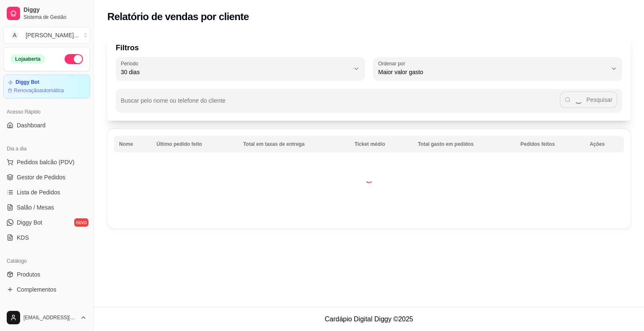 The height and width of the screenshot is (331, 644). Describe the element at coordinates (47, 290) in the screenshot. I see `a: Complementos` at that location.